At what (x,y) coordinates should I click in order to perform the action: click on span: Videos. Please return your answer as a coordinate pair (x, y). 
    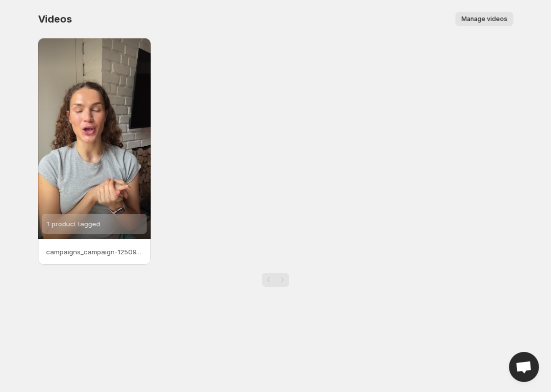
    Looking at the image, I should click on (55, 19).